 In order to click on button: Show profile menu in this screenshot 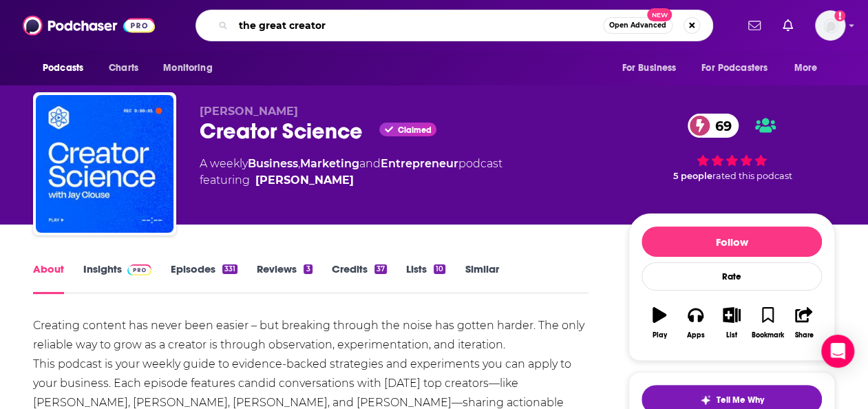, I will do `click(830, 25)`.